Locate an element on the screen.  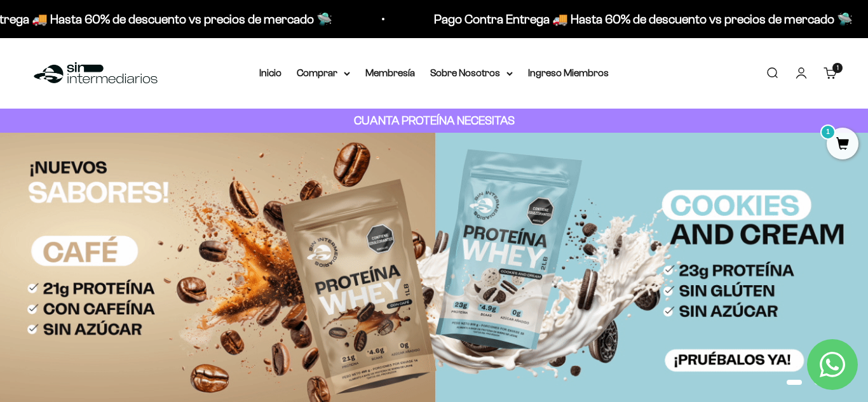
a: Inicio is located at coordinates (270, 72).